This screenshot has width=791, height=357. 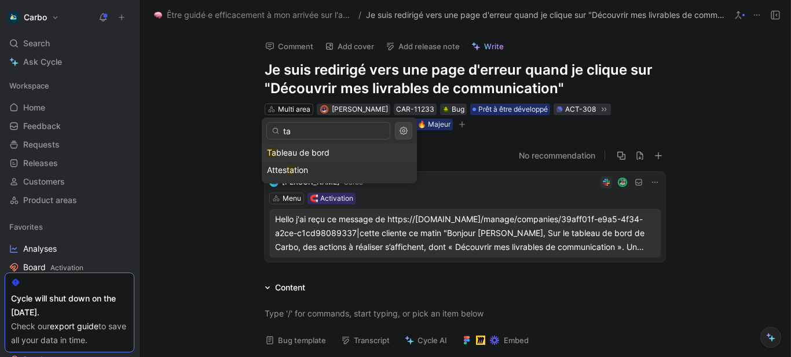 What do you see at coordinates (301, 170) in the screenshot?
I see `span: tion` at bounding box center [301, 170].